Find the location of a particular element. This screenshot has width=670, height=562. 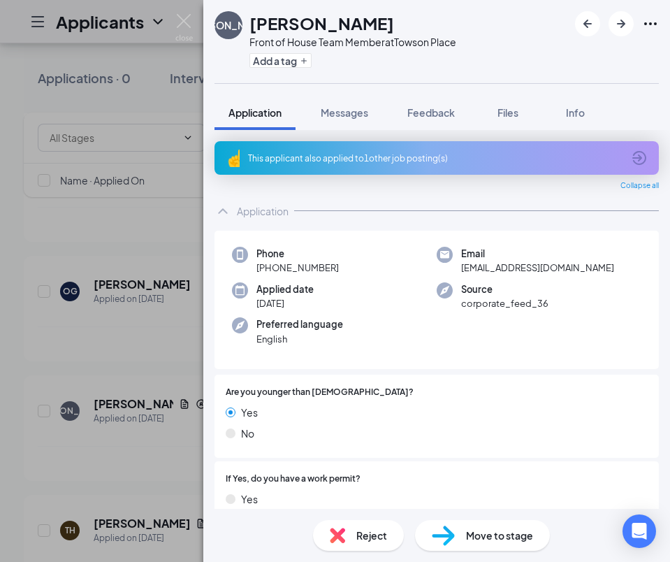

span: English is located at coordinates (300, 339).